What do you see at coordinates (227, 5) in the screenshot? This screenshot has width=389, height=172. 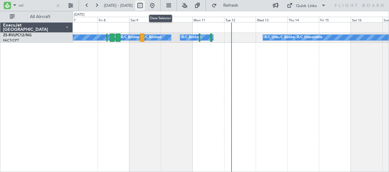 I see `button: Refresh` at bounding box center [227, 5].